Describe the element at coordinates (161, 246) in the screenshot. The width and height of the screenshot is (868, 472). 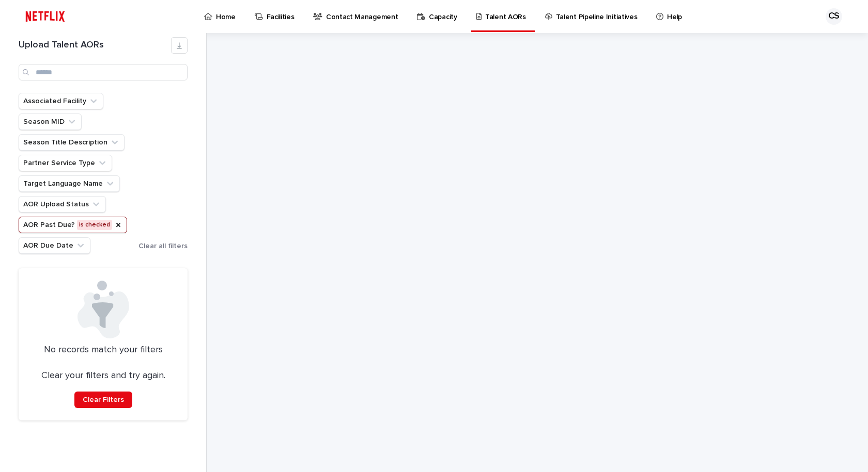
I see `button: Clear all filters` at that location.